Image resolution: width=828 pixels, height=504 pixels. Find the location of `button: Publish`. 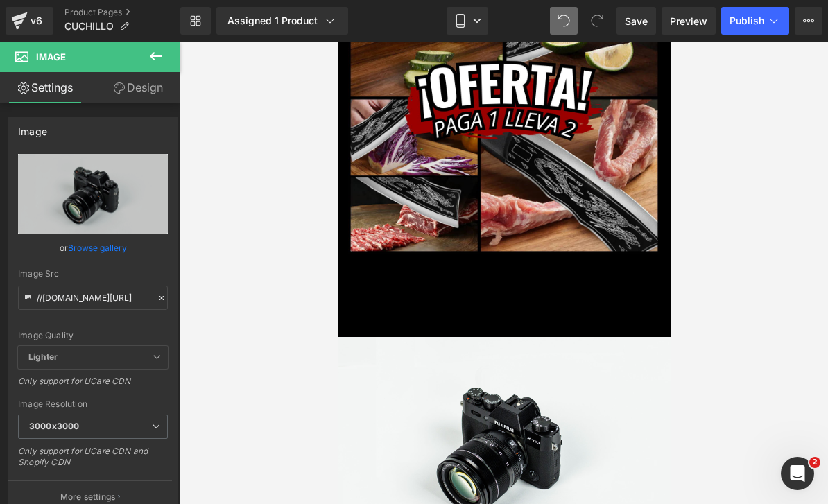

button: Publish is located at coordinates (755, 21).